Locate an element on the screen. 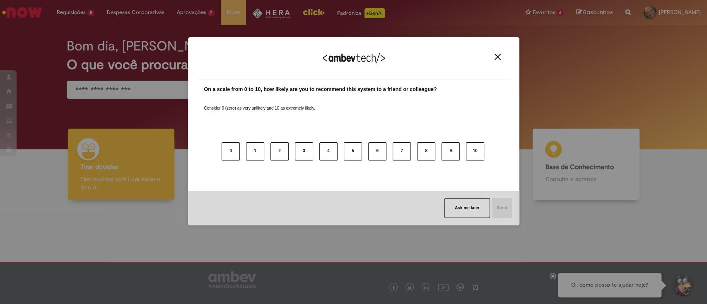 This screenshot has height=304, width=707. button: 3 is located at coordinates (304, 152).